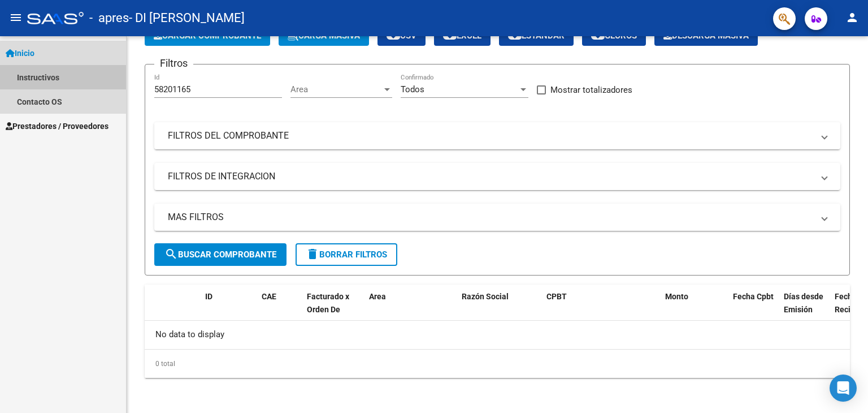 This screenshot has width=868, height=413. I want to click on span: Fecha Recibido, so click(850, 303).